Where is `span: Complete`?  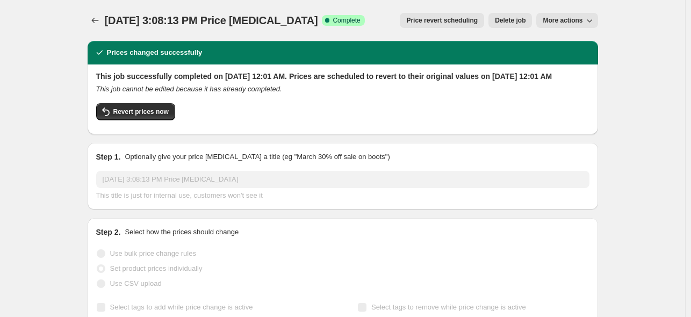
span: Complete is located at coordinates (346, 20).